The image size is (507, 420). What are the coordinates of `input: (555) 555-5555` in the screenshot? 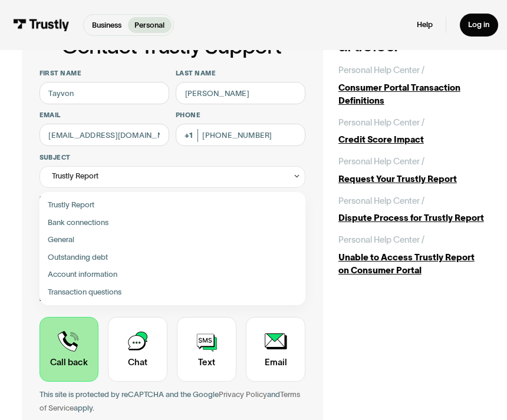 It's located at (241, 135).